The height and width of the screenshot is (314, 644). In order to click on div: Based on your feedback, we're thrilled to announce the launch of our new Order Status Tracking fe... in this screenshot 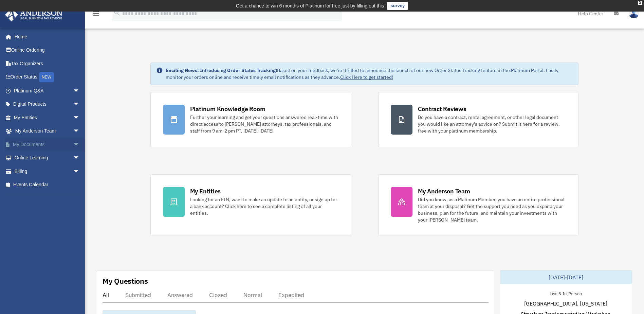, I will do `click(369, 74)`.